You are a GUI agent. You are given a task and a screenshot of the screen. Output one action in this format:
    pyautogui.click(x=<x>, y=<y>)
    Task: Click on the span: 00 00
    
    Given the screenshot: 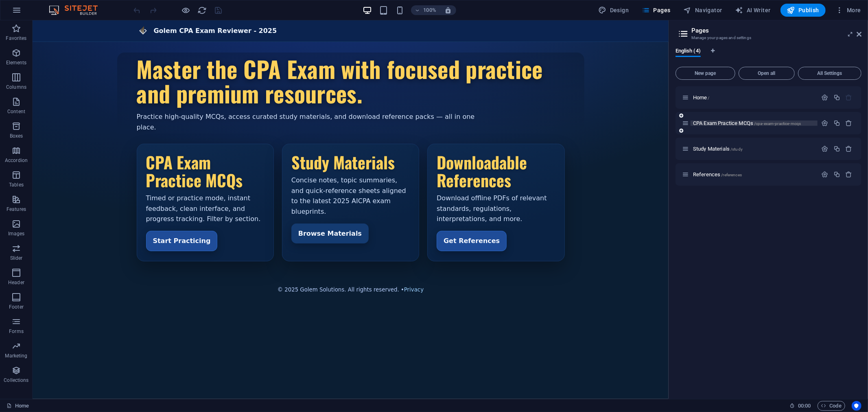 What is the action you would take?
    pyautogui.click(x=804, y=406)
    